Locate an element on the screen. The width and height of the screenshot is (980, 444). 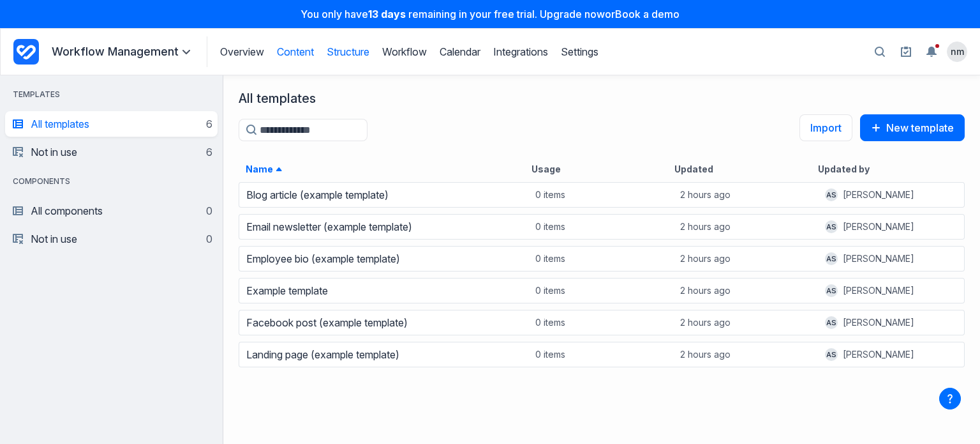
a: All templates6 is located at coordinates (113, 124).